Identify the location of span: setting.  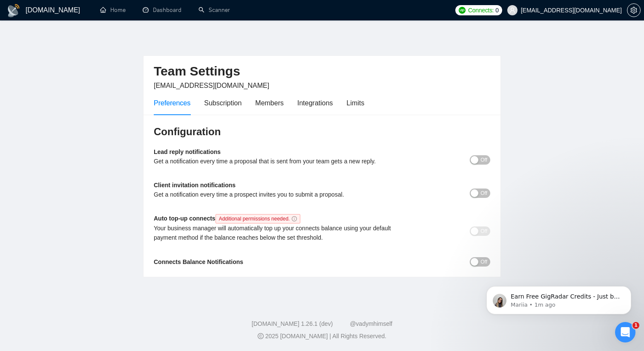
(634, 10).